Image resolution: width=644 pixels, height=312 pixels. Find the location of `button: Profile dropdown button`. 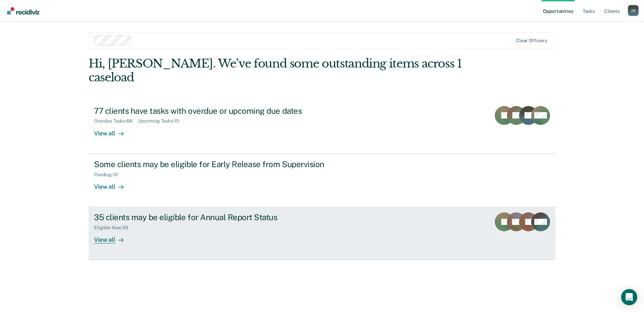

button: Profile dropdown button is located at coordinates (634, 10).